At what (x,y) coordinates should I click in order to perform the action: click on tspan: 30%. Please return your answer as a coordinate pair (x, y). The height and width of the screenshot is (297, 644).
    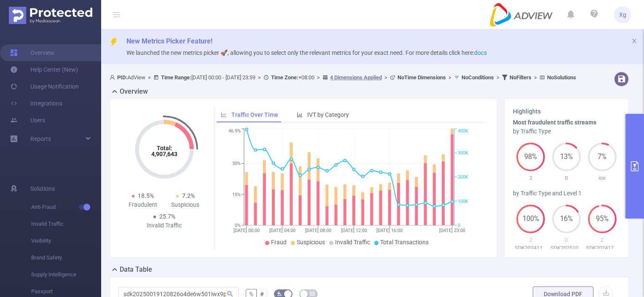
    Looking at the image, I should click on (236, 163).